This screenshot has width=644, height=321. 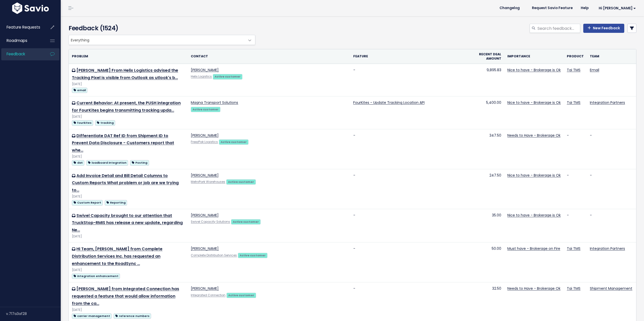 What do you see at coordinates (132, 316) in the screenshot?
I see `span: reference numbers` at bounding box center [132, 316].